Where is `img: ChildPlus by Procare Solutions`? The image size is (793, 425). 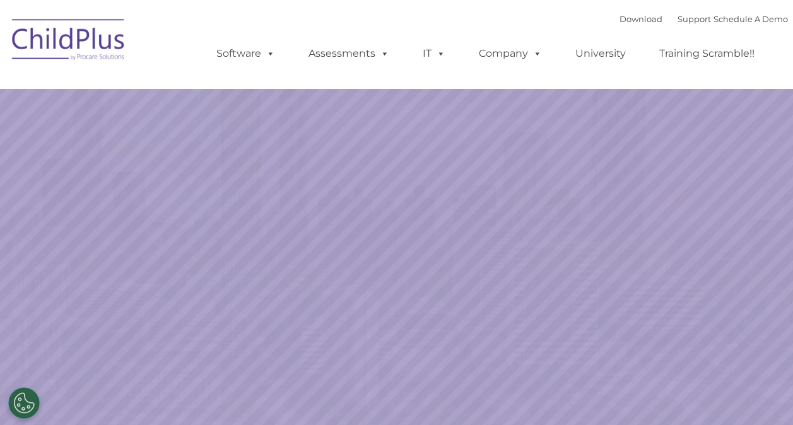
img: ChildPlus by Procare Solutions is located at coordinates (69, 42).